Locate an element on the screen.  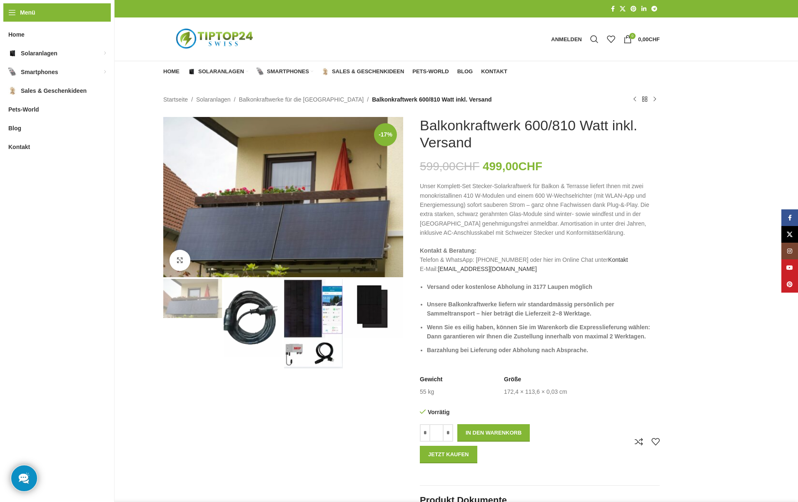
bdi: 599,00 is located at coordinates (449, 166).